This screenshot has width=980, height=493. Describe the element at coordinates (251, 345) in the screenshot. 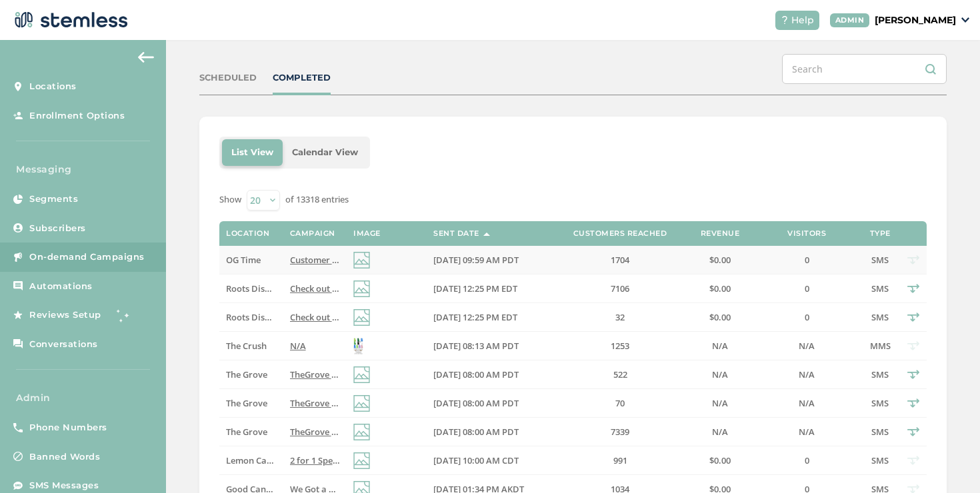

I see `label: The Crush` at that location.